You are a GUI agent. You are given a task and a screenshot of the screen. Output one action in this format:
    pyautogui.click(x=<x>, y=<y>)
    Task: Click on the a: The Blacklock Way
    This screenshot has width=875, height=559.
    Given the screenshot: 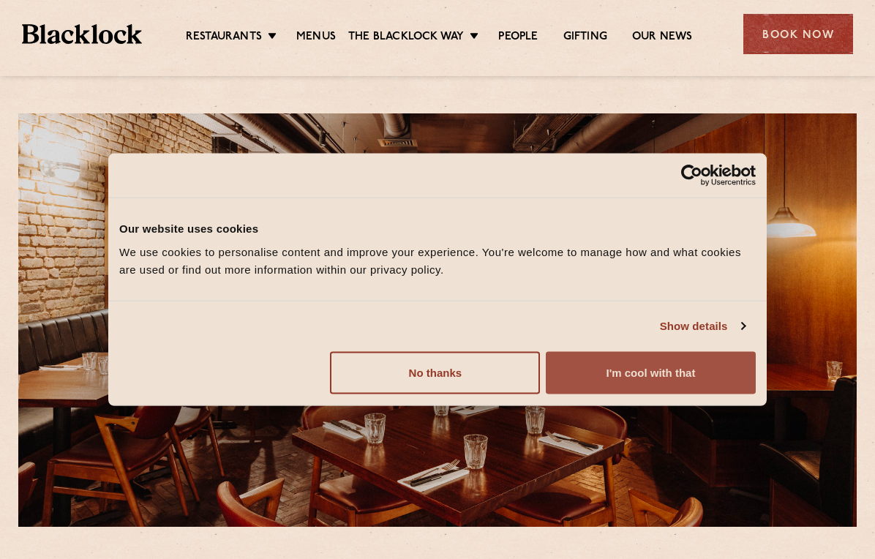 What is the action you would take?
    pyautogui.click(x=406, y=38)
    